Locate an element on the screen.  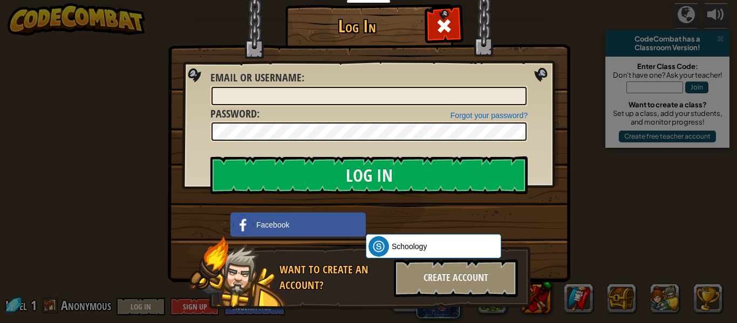
div: Want to create an account? is located at coordinates (334, 277).